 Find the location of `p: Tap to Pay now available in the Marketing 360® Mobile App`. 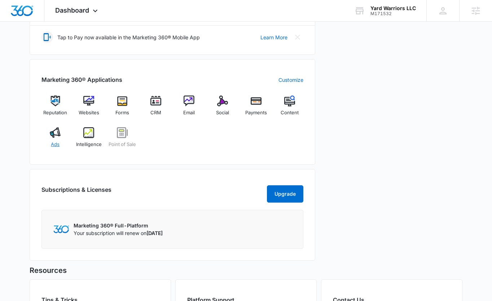

p: Tap to Pay now available in the Marketing 360® Mobile App is located at coordinates (129, 37).